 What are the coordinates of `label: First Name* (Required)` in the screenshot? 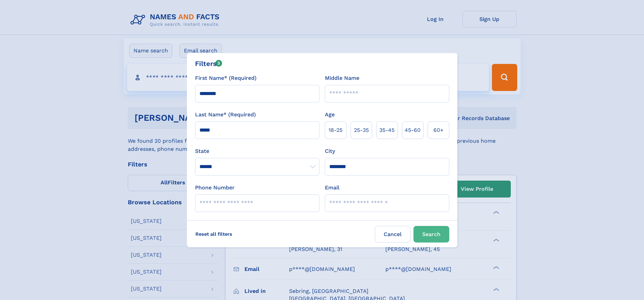 It's located at (226, 78).